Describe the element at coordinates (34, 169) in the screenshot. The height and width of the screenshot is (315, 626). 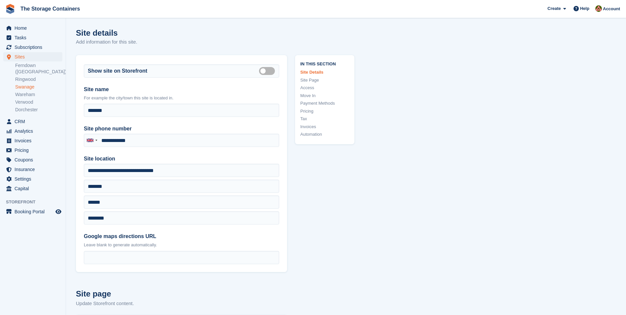
I see `span: Insurance` at that location.